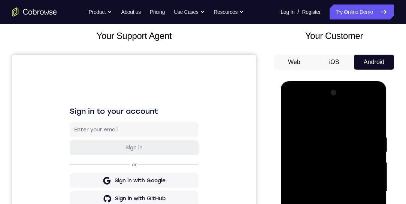 This screenshot has width=406, height=204. What do you see at coordinates (128, 144) in the screenshot?
I see `div: Sign in with GitHub` at bounding box center [128, 144].